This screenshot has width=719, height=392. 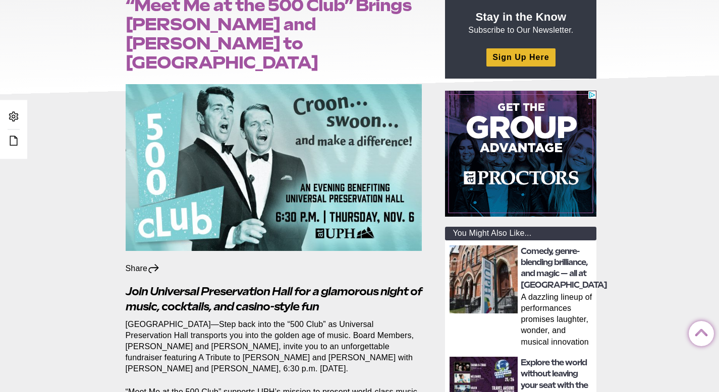 What do you see at coordinates (483, 279) in the screenshot?
I see `img: thumbnail: Comedy, genre-blending brilliance, and magic — all at Universal Preservation Hall` at bounding box center [483, 279].